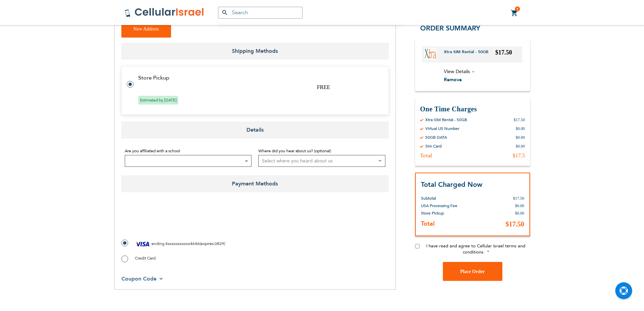 This screenshot has height=311, width=644. Describe the element at coordinates (145, 258) in the screenshot. I see `span: Credit Card` at that location.